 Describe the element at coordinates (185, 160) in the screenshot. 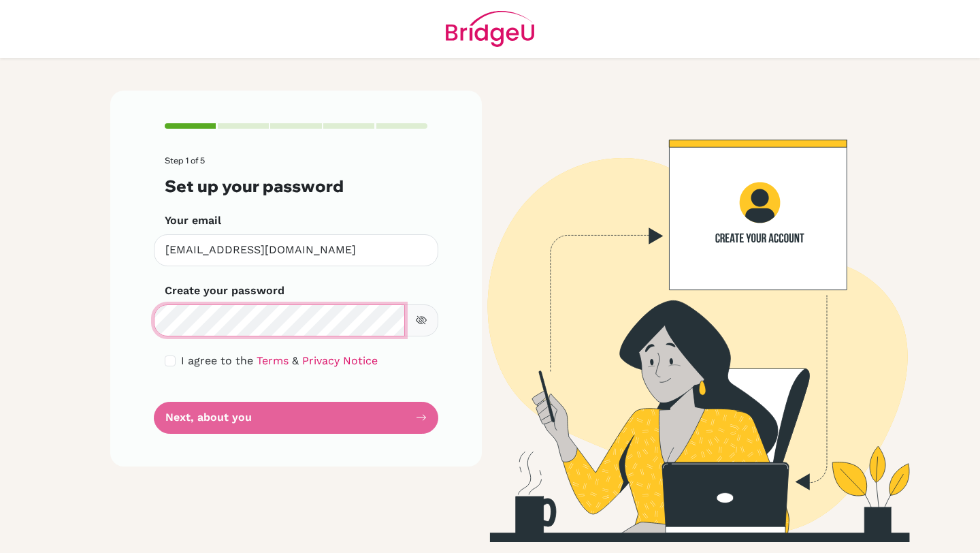

I see `span: Step 1 of 5` at that location.